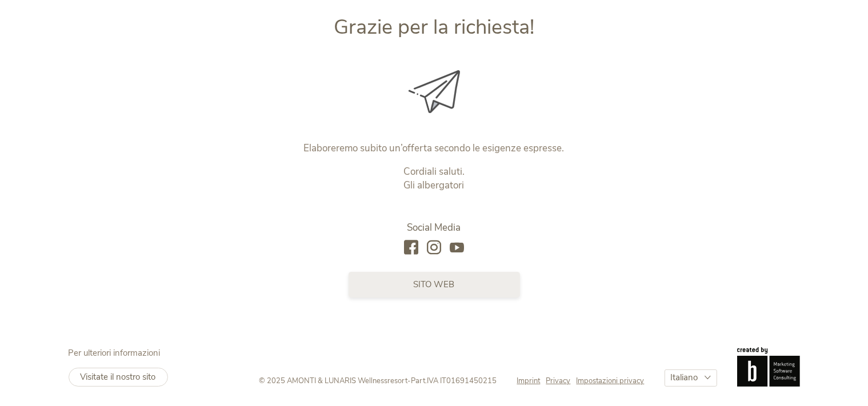  Describe the element at coordinates (114, 353) in the screenshot. I see `span: Per ulteriori informazioni` at that location.